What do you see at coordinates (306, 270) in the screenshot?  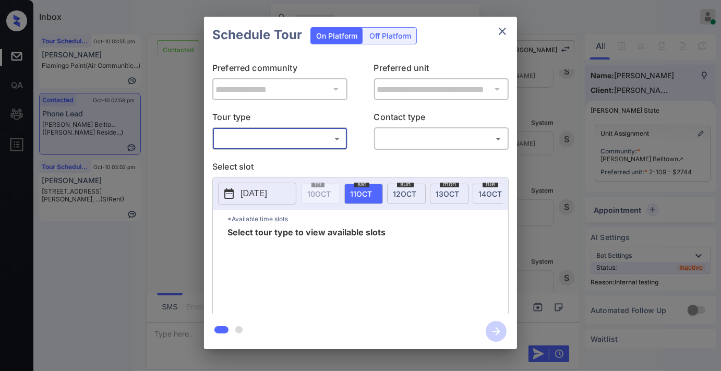 I see `span: Select tour type to view available slots` at bounding box center [306, 270].